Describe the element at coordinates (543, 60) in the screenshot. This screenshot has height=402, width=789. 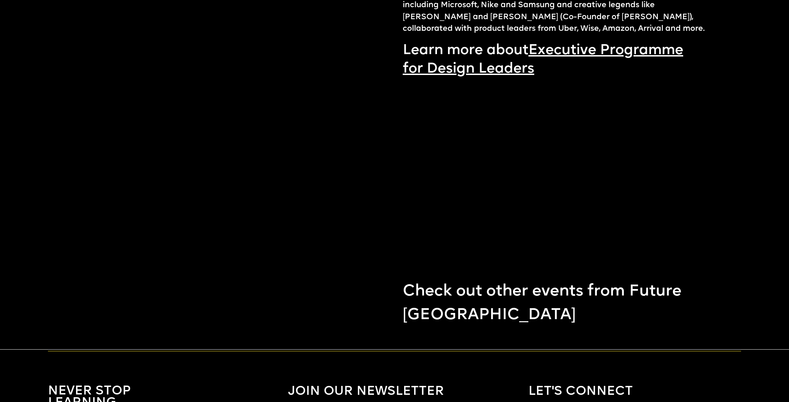
I see `a: Executive Programme for Design Leaders` at that location.